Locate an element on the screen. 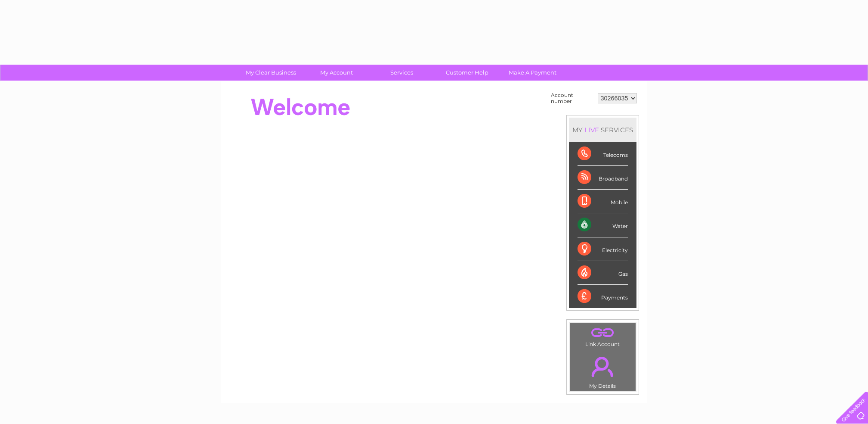 Image resolution: width=868 pixels, height=424 pixels. a: Customer Help is located at coordinates (467, 73).